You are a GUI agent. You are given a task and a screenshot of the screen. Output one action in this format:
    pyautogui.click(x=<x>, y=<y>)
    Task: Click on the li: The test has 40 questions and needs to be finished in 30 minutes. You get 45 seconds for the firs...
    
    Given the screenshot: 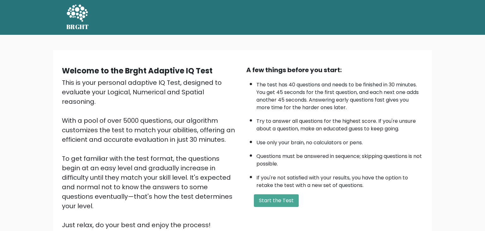 What is the action you would take?
    pyautogui.click(x=340, y=94)
    